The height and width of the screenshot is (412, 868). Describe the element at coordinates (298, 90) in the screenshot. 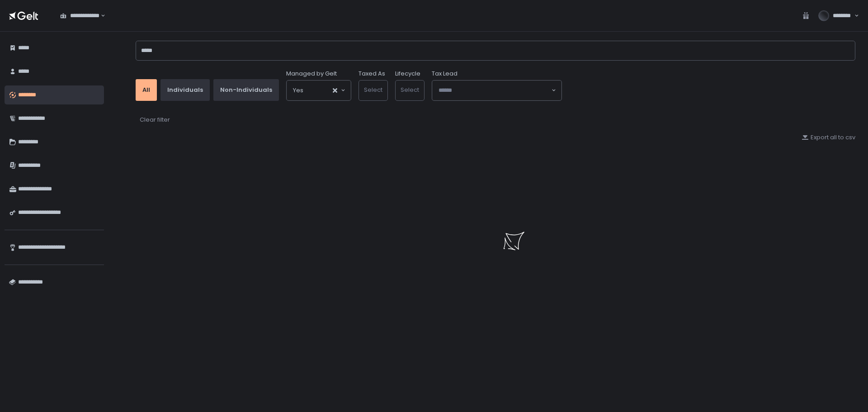

I see `span: Yes` at that location.